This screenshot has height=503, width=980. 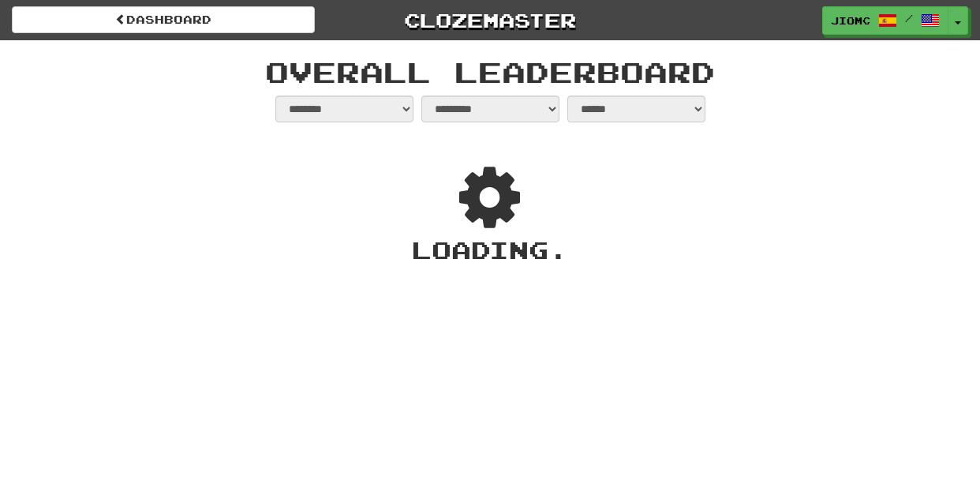 I want to click on div: Loading ., so click(x=490, y=250).